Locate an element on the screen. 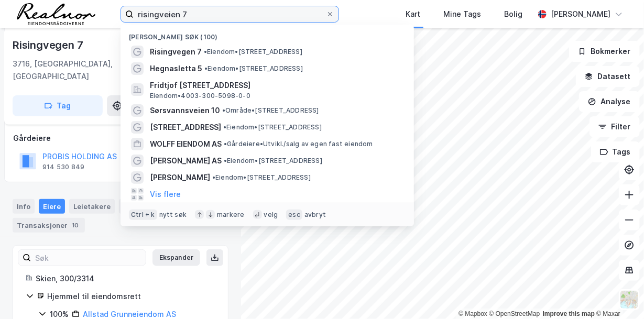 The width and height of the screenshot is (644, 319). div: Mine Tags is located at coordinates (462, 14).